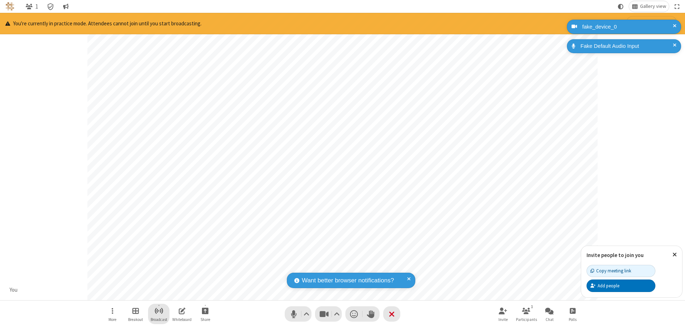 The image size is (685, 327). What do you see at coordinates (159, 313) in the screenshot?
I see `button: Start broadcast` at bounding box center [159, 313].